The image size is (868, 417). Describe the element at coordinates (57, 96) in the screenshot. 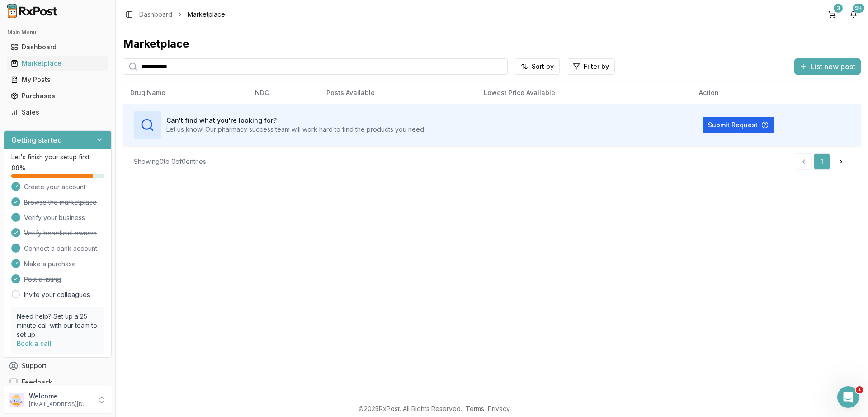

I see `a: Purchases` at that location.